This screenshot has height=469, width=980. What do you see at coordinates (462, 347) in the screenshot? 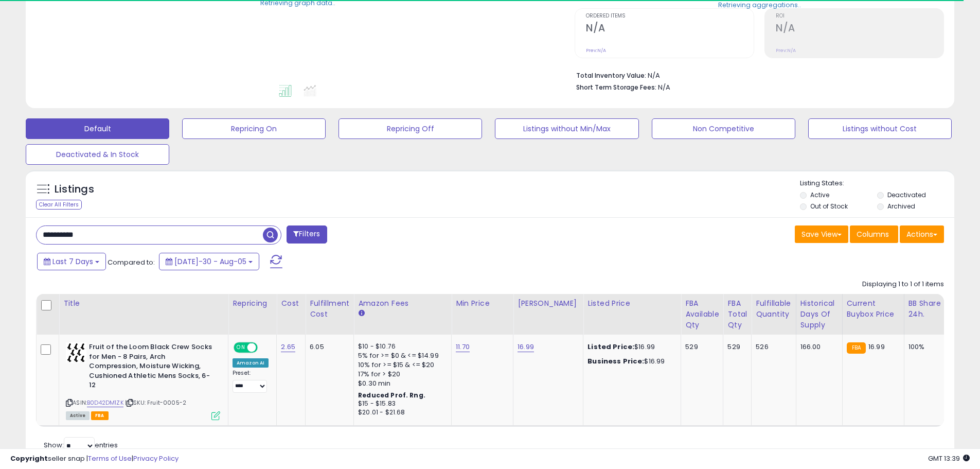
I see `a: 11.70` at bounding box center [462, 347].